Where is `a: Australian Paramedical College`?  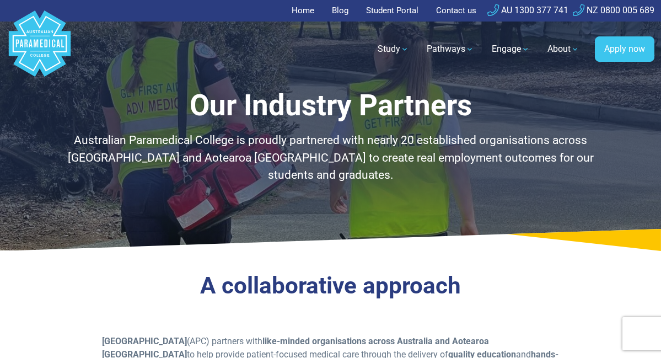
a: Australian Paramedical College is located at coordinates (40, 49).